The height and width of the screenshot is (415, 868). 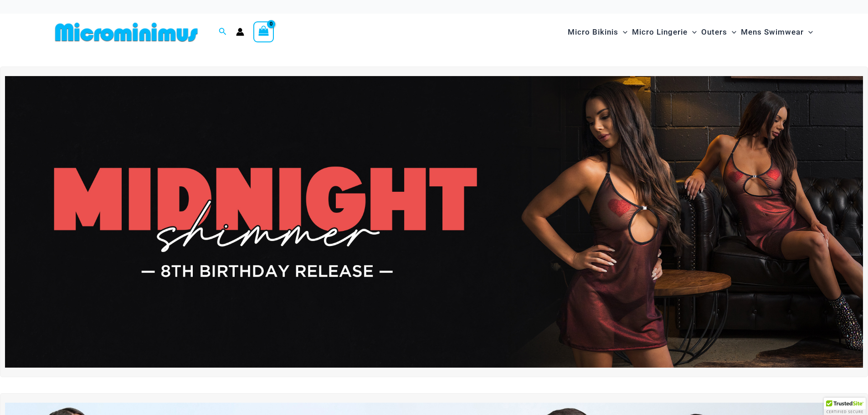 I want to click on nav: Site Navigation, so click(x=690, y=32).